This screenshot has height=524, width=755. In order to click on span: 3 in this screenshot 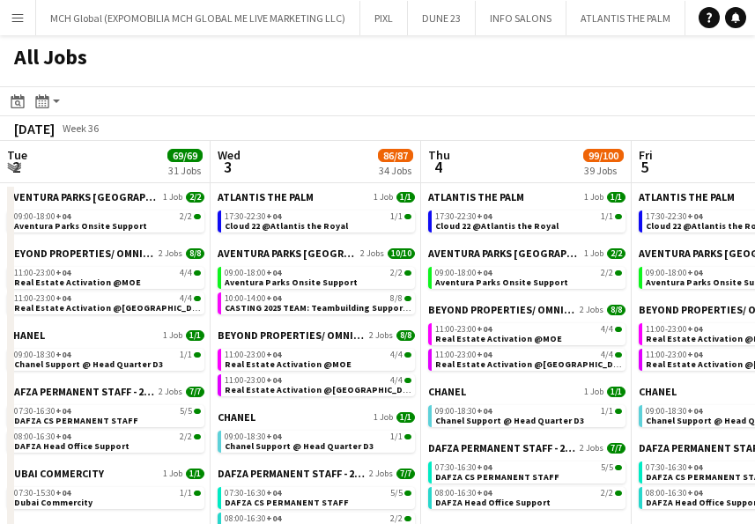, I will do `click(227, 167)`.